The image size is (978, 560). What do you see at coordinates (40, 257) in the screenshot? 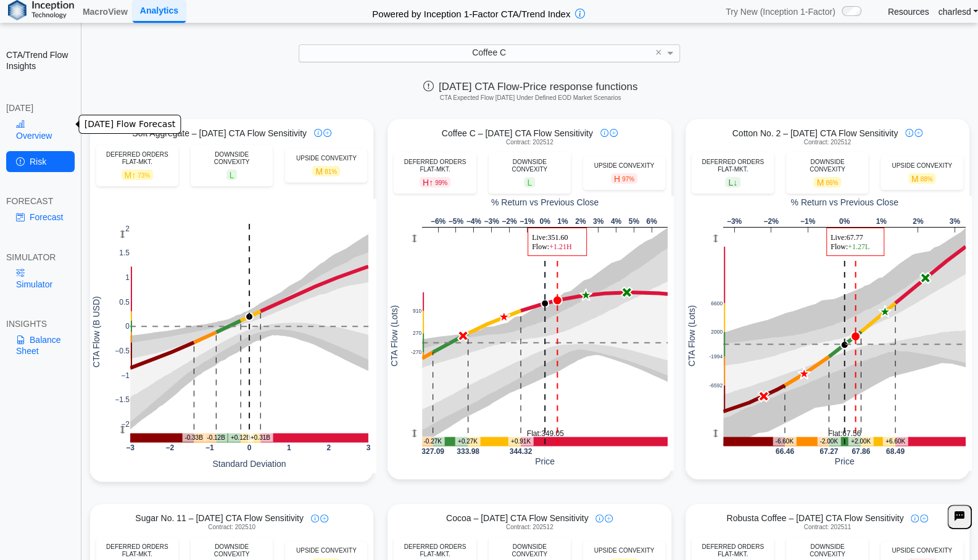
I see `div: SIMULATOR` at bounding box center [40, 257].